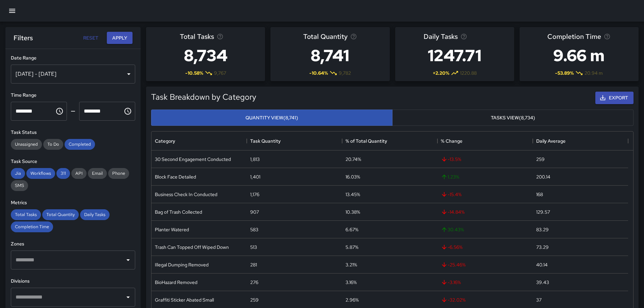 The width and height of the screenshot is (644, 308). I want to click on span: 20.94 m, so click(594, 73).